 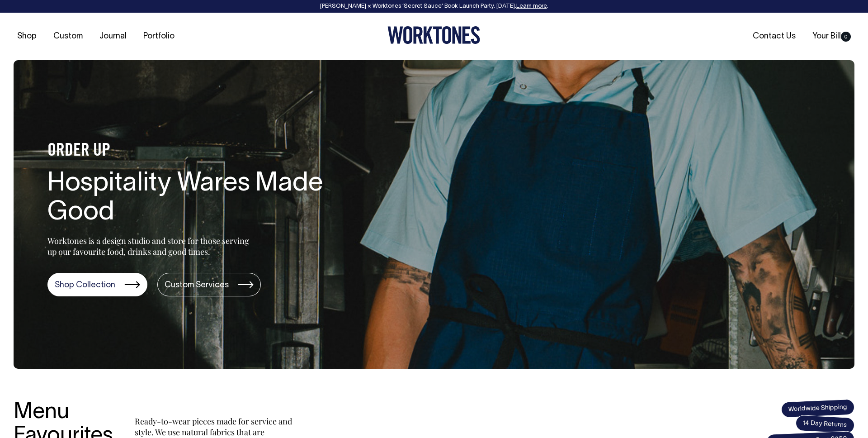 What do you see at coordinates (192, 151) in the screenshot?
I see `h4: ORDER UP` at bounding box center [192, 151].